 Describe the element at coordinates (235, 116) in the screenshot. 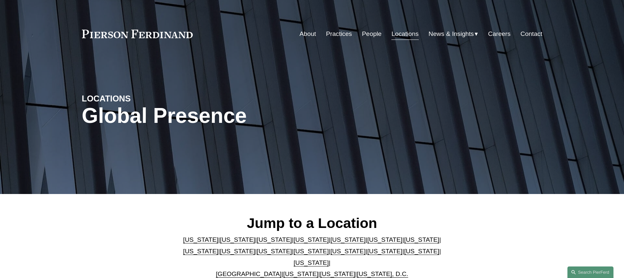

I see `h1: Global Presence` at that location.